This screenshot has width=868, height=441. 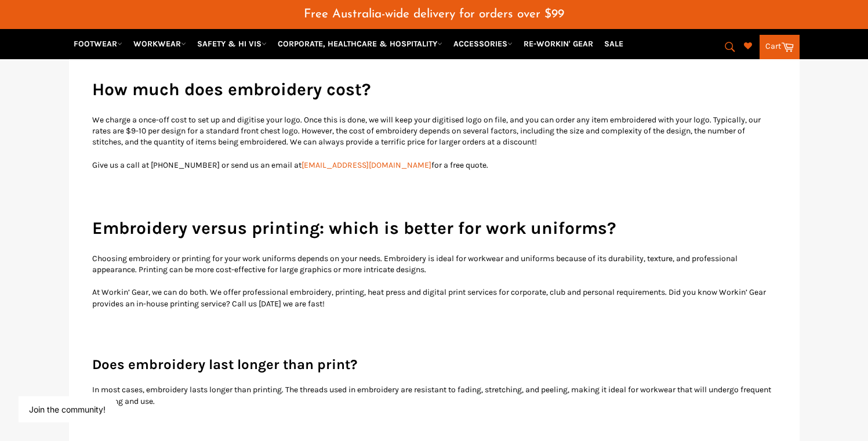 What do you see at coordinates (232, 44) in the screenshot?
I see `a: SAFETY & HI VIS` at bounding box center [232, 44].